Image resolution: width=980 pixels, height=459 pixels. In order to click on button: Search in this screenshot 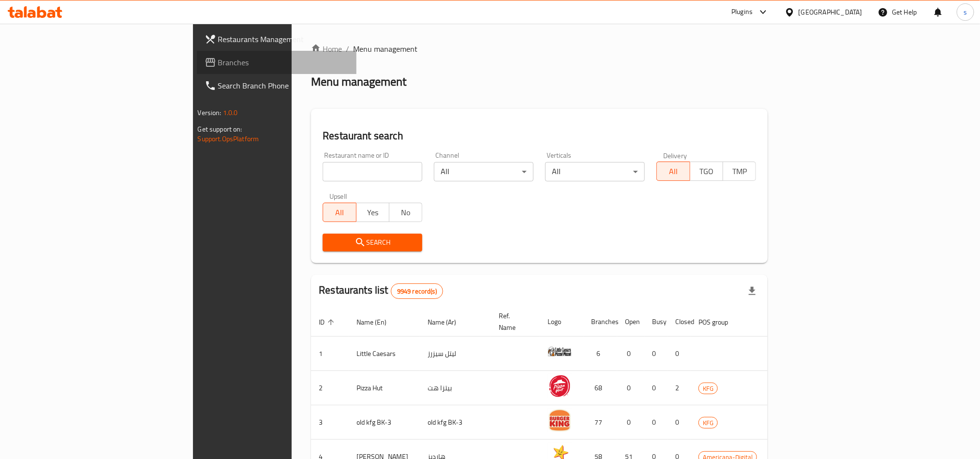, I will do `click(372, 242)`.